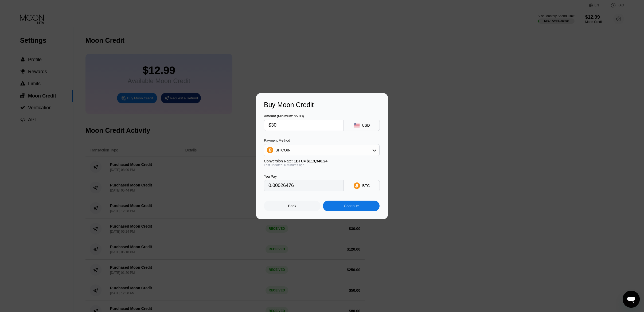  I want to click on input: $0.00, so click(304, 126).